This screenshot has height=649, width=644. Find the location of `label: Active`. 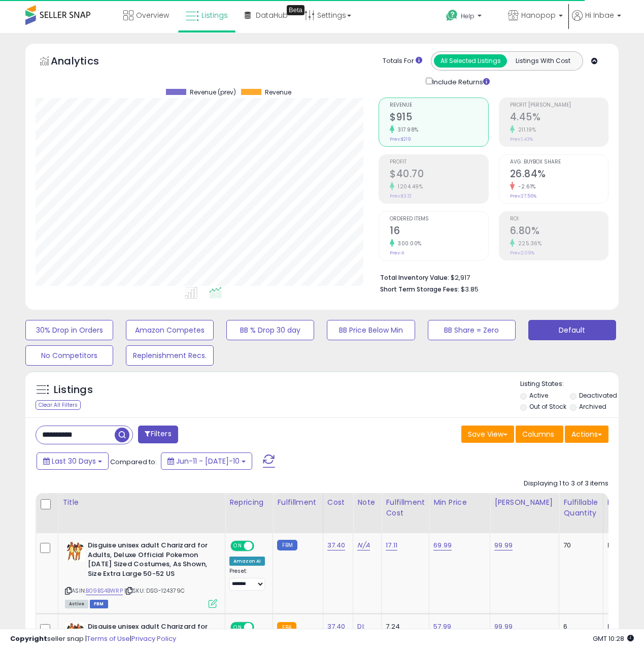

label: Active is located at coordinates (538, 395).